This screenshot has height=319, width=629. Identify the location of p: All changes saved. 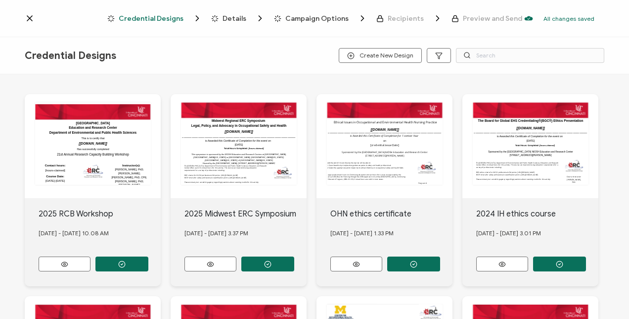
(569, 18).